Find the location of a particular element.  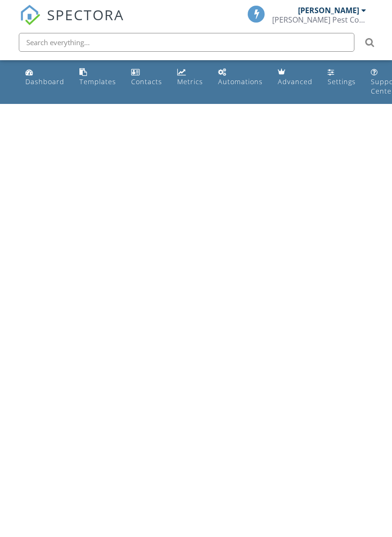

img: The Best Home Inspection Software - Spectora is located at coordinates (30, 15).